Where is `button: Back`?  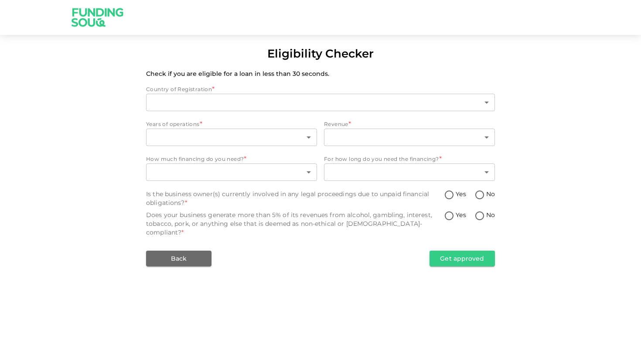
button: Back is located at coordinates (179, 259).